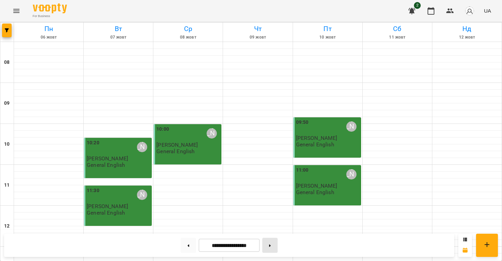 The width and height of the screenshot is (502, 261). Describe the element at coordinates (188, 37) in the screenshot. I see `h6: 08 жовт` at that location.